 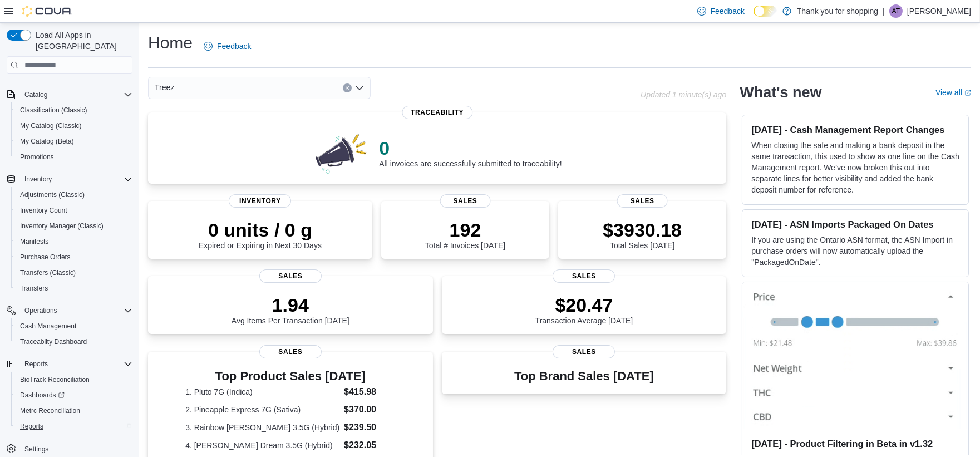 I want to click on p: 0 units / 0 g, so click(x=260, y=230).